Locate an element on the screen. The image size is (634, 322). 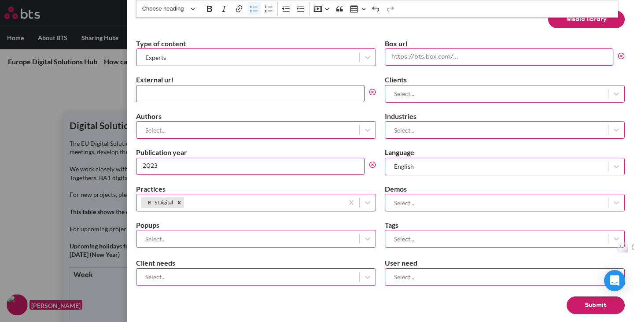
label: Demos is located at coordinates (505, 189).